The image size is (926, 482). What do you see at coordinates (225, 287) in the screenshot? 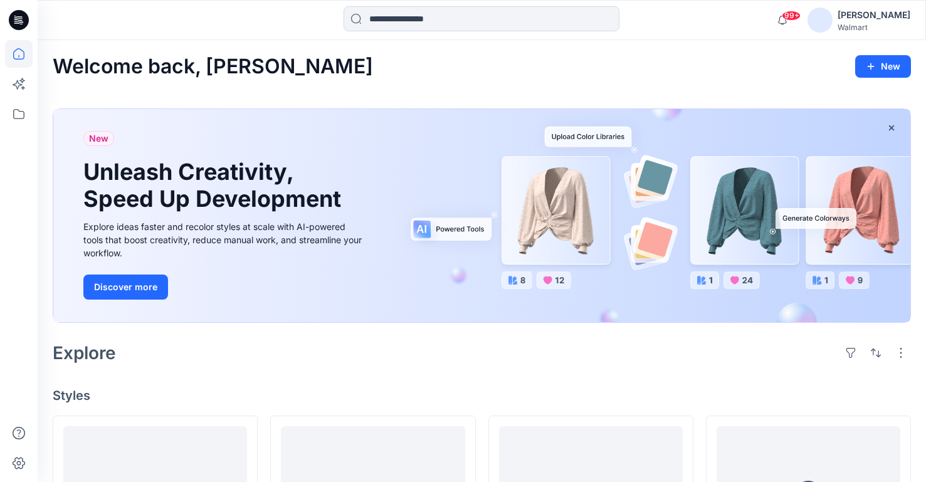
I see `a: Discover more` at bounding box center [225, 287].